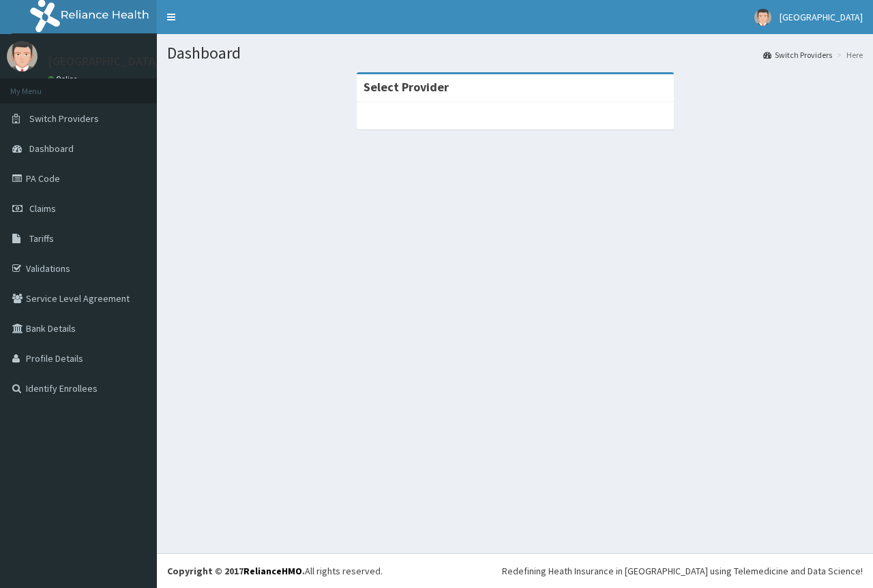  Describe the element at coordinates (515, 54) in the screenshot. I see `h1: Dashboard` at that location.